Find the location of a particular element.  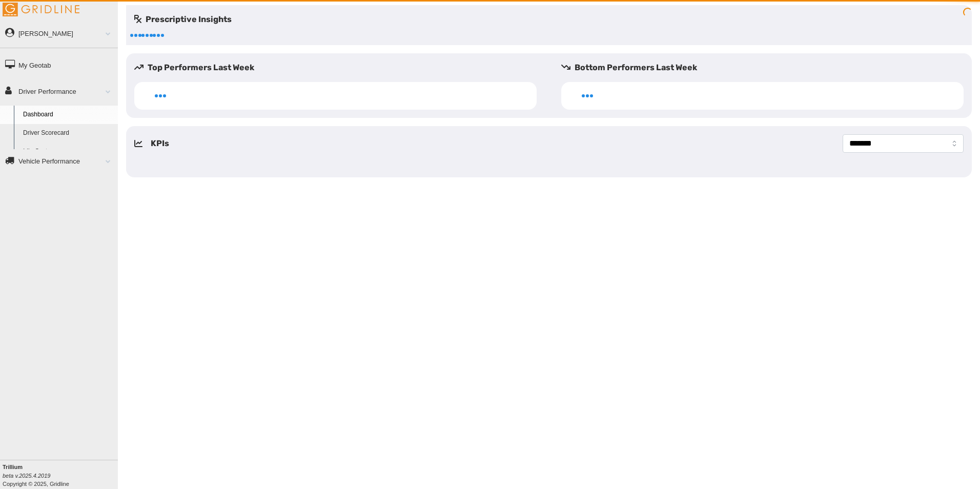

b: Trillium is located at coordinates (12, 467).